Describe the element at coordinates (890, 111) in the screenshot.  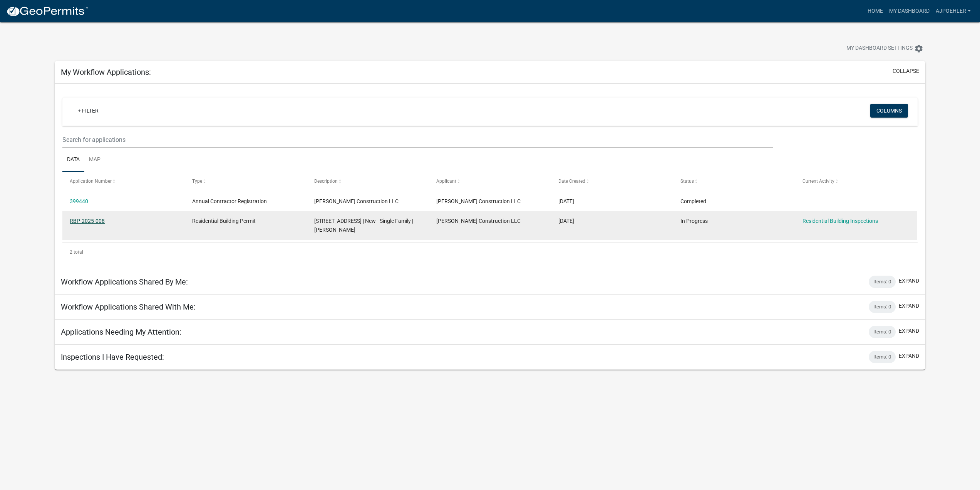
I see `button: Columns` at that location.